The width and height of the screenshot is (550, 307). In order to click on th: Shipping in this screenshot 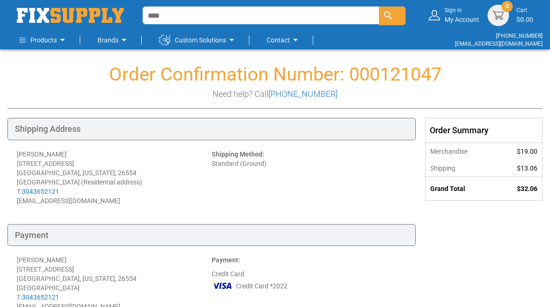, I will do `click(461, 168)`.